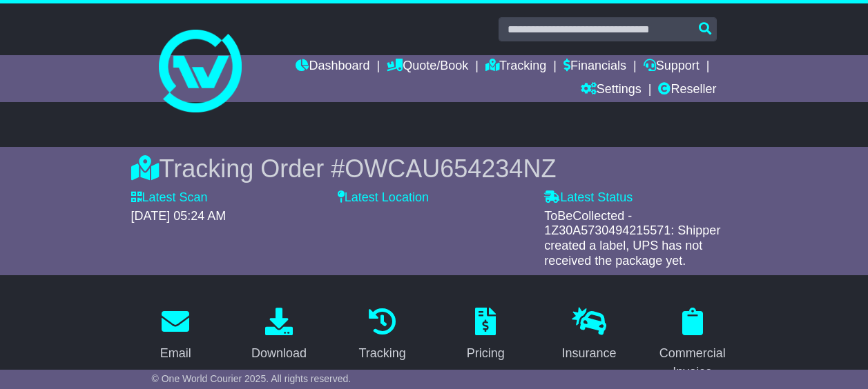 The image size is (868, 389). I want to click on a: Reseller, so click(687, 90).